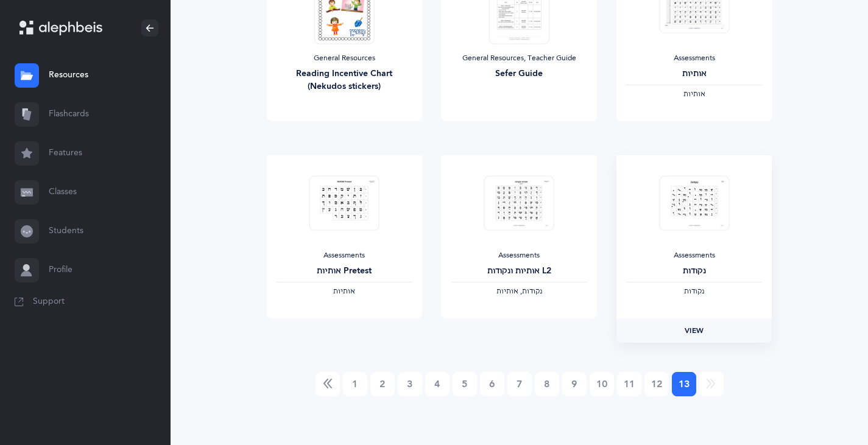 The image size is (868, 445). Describe the element at coordinates (492, 384) in the screenshot. I see `a: 6` at that location.